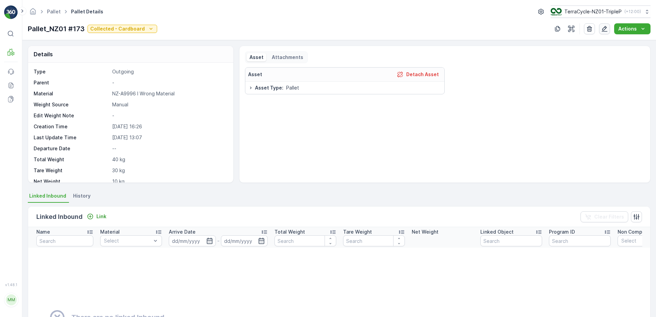  Describe the element at coordinates (11, 300) in the screenshot. I see `div: MM` at that location.